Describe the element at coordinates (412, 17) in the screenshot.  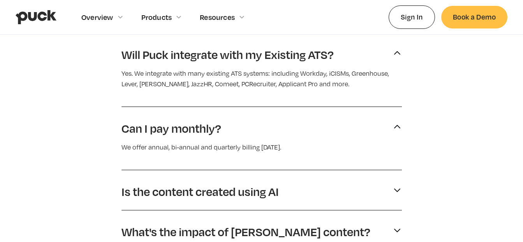
I see `a: Sign In` at that location.